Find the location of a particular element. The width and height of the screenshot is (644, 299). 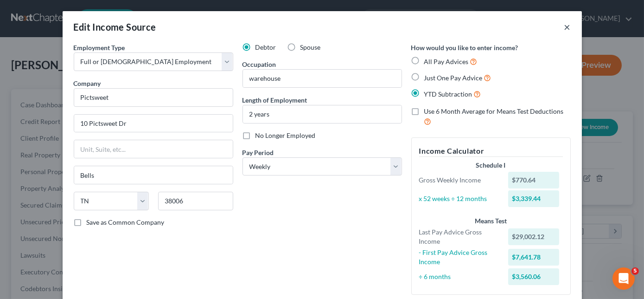

span: Debtor is located at coordinates (266, 47).